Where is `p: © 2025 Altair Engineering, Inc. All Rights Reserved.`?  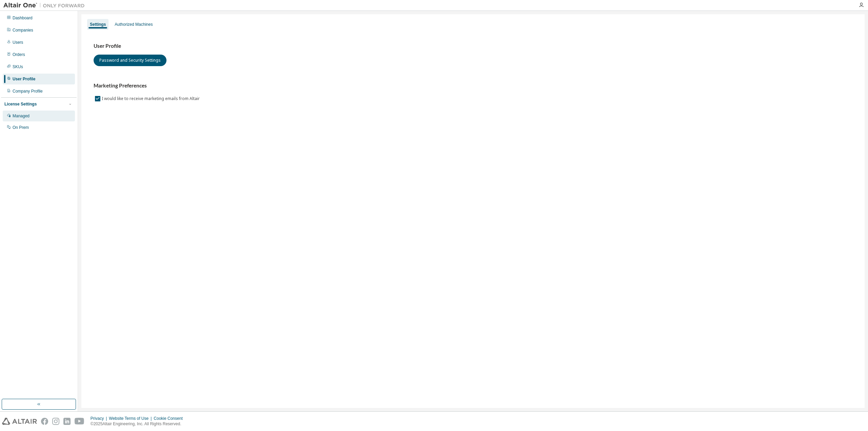 p: © 2025 Altair Engineering, Inc. All Rights Reserved. is located at coordinates (139, 424).